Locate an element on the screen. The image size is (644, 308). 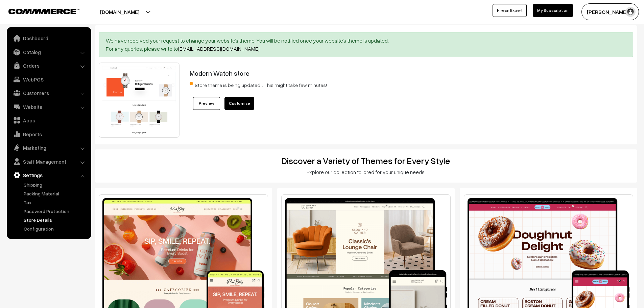
div: We have received your request to change your website’s theme. You will be notified once your webs... is located at coordinates (366, 45).